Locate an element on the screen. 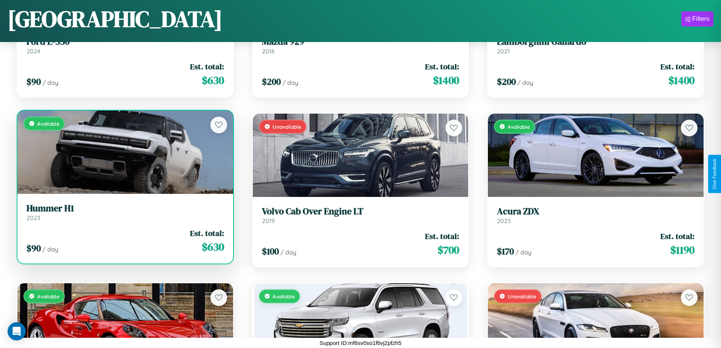 The height and width of the screenshot is (348, 721). span: $ 700 is located at coordinates (448, 250).